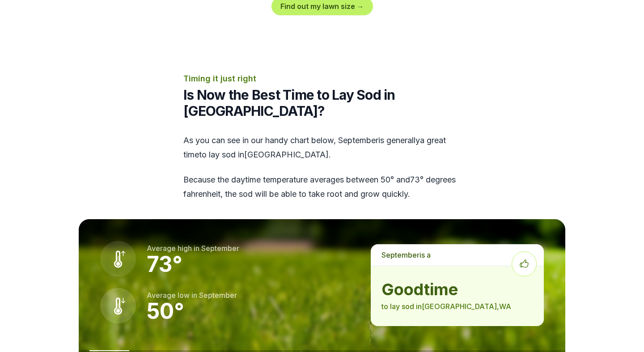 The image size is (644, 352). What do you see at coordinates (457, 255) in the screenshot?
I see `p: is a` at bounding box center [457, 255].